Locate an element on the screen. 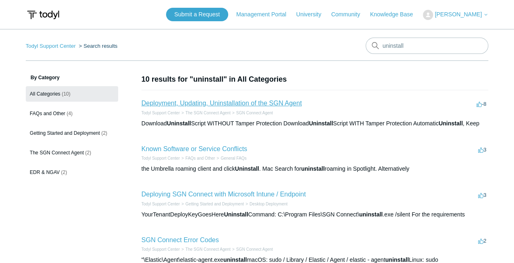 The width and height of the screenshot is (514, 263). span: -8 is located at coordinates (481, 104).